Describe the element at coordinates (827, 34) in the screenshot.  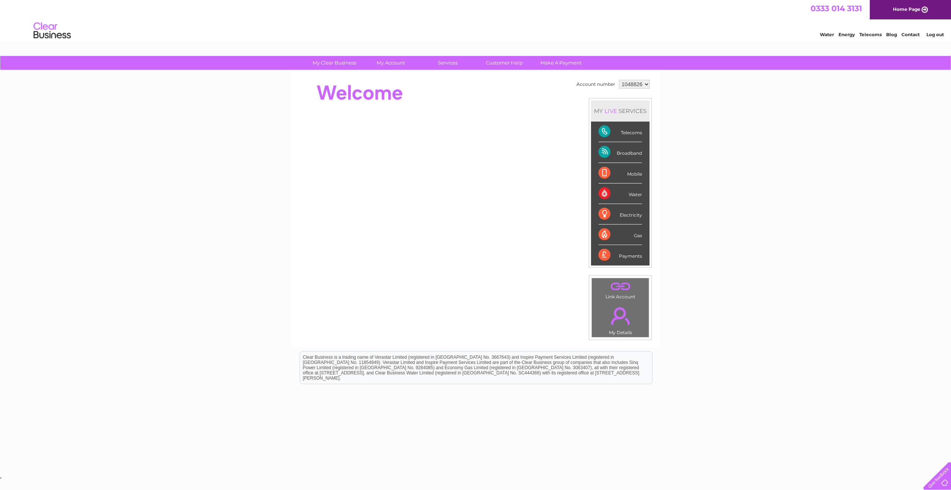
I see `a: Water` at that location.